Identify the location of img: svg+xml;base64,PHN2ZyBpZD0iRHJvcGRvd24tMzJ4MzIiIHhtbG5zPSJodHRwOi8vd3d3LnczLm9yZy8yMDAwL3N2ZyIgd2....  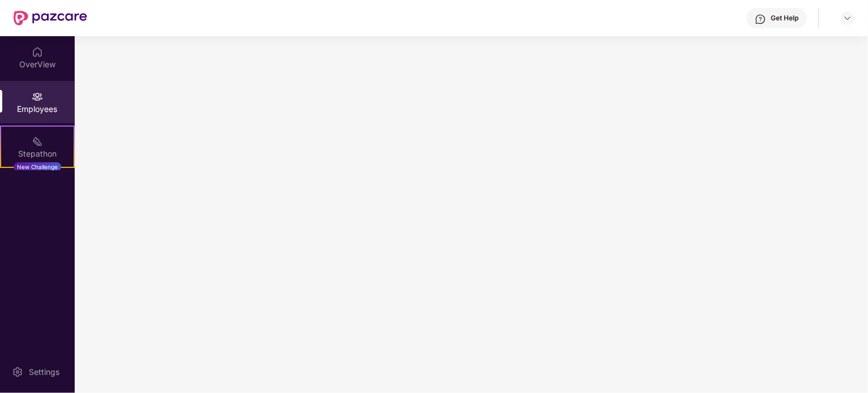
(848, 18).